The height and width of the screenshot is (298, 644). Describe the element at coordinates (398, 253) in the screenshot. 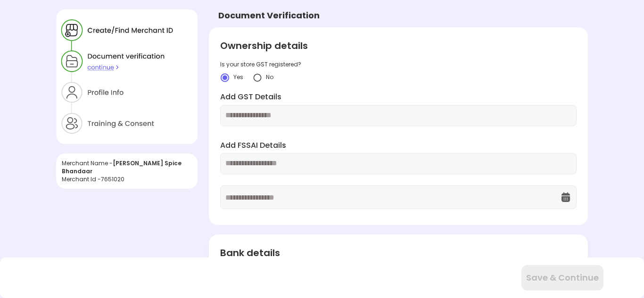

I see `div: Bank details` at that location.